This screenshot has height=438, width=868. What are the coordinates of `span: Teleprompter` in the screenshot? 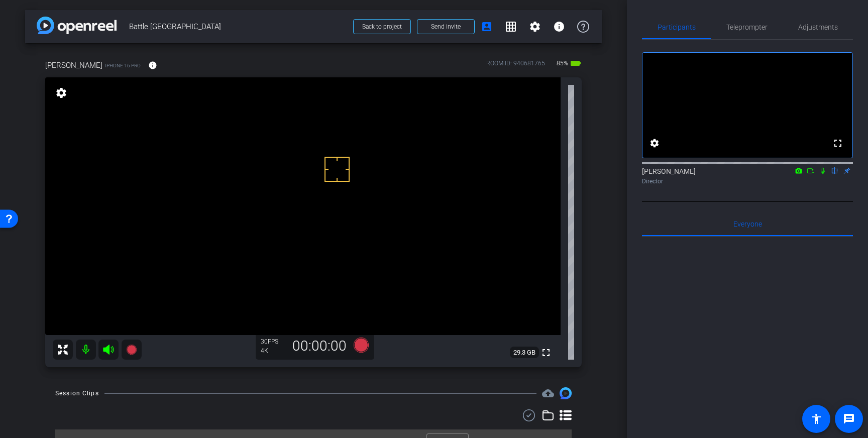 It's located at (747, 27).